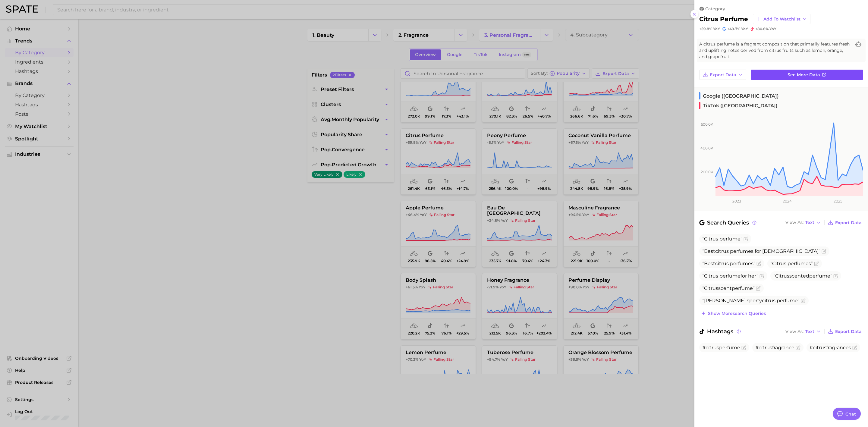 The image size is (868, 427). I want to click on span: Add to Watchlist, so click(782, 19).